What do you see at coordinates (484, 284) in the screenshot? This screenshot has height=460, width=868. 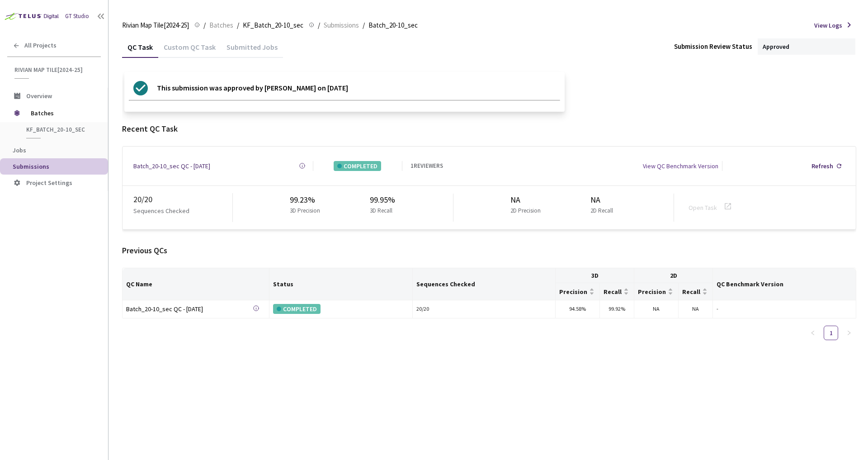 I see `th: Sequences Checked` at bounding box center [484, 284].